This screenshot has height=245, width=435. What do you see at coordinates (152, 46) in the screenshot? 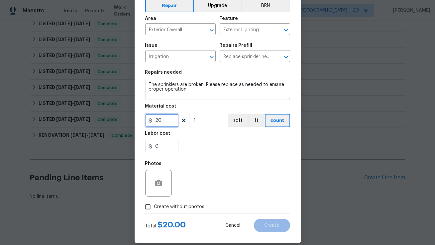
I see `h5: Issue` at bounding box center [152, 46].